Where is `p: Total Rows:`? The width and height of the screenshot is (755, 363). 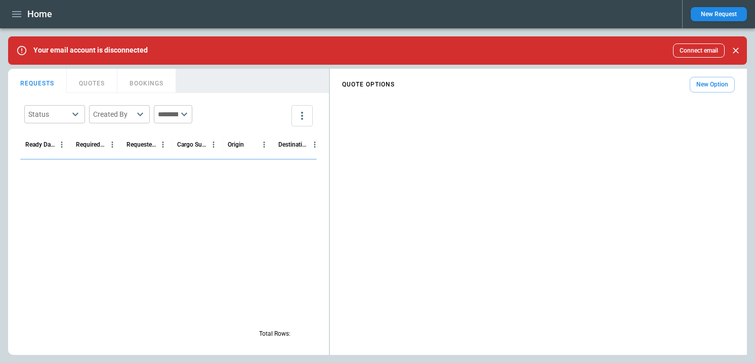 p: Total Rows: is located at coordinates (275, 334).